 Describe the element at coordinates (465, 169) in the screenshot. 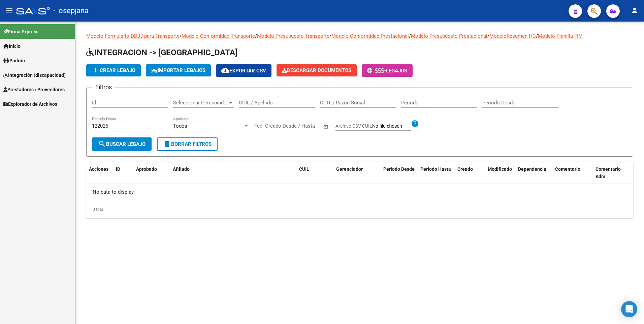

I see `span: Creado` at that location.